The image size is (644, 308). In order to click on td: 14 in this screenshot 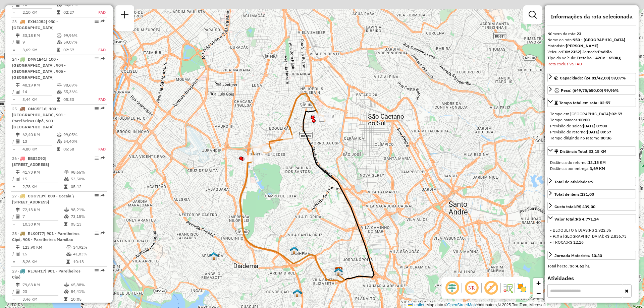, I will do `click(40, 91)`.